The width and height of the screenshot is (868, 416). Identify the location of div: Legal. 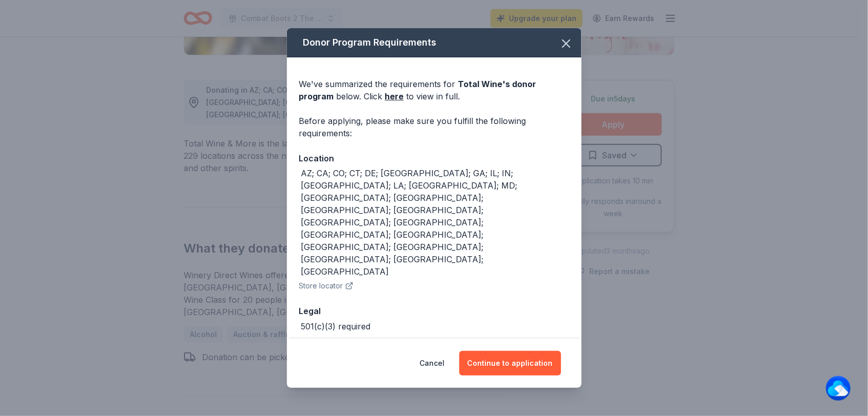
(434, 311).